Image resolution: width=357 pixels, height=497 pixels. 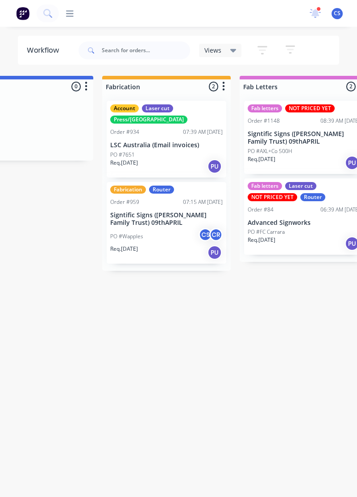 What do you see at coordinates (166, 145) in the screenshot?
I see `p: LSC Australia (Email invoices)` at bounding box center [166, 145].